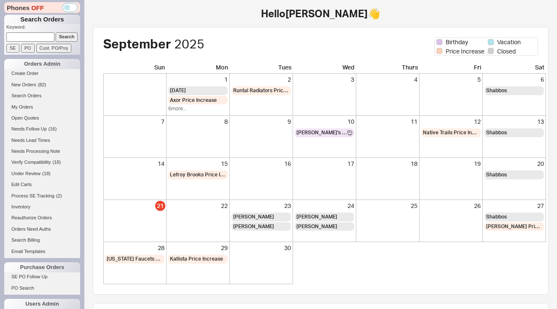 The image size is (557, 309). I want to click on div: Wed, so click(325, 68).